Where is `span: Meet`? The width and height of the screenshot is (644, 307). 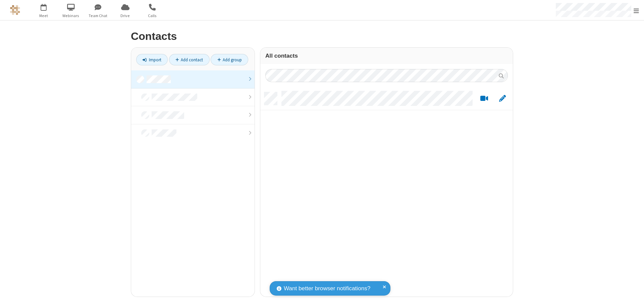 span: Meet is located at coordinates (44, 16).